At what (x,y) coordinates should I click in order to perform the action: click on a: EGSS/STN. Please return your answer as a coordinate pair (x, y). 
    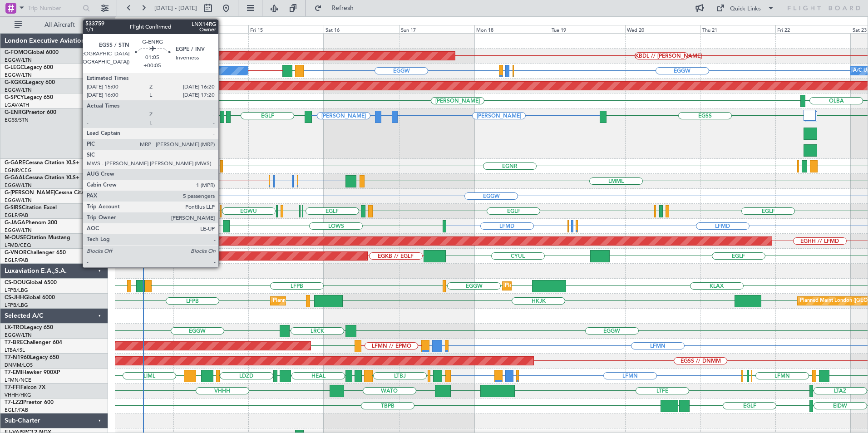
    Looking at the image, I should click on (16, 120).